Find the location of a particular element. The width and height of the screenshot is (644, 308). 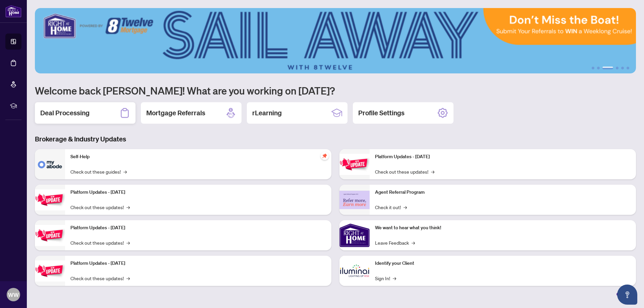

p: We want to hear what you think! is located at coordinates (503, 228).